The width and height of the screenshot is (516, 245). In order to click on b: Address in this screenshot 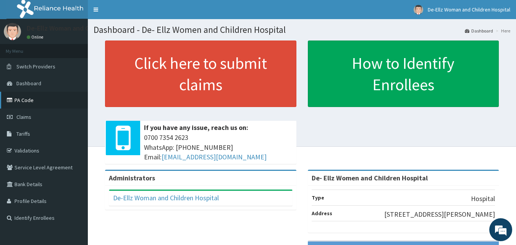, I will do `click(322, 213)`.